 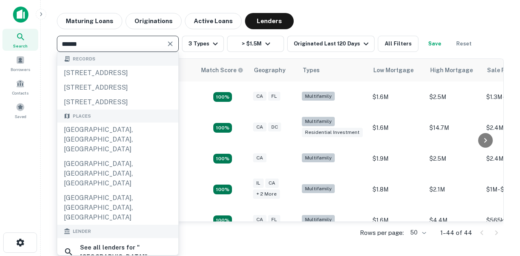 I want to click on th: Types, so click(x=333, y=70).